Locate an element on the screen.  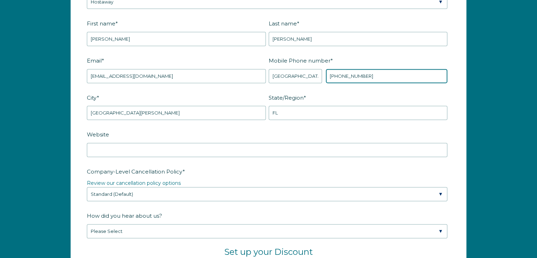
a: Review our cancellation policy options is located at coordinates (134, 183).